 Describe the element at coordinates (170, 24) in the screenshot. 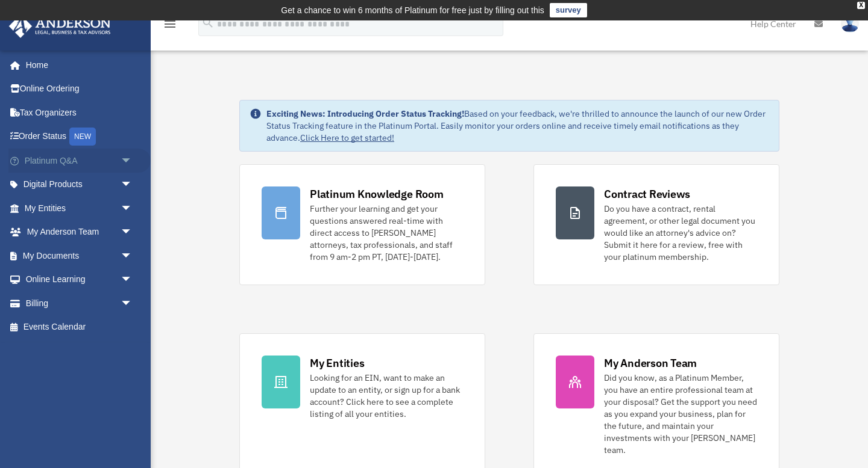

I see `i: menu` at that location.